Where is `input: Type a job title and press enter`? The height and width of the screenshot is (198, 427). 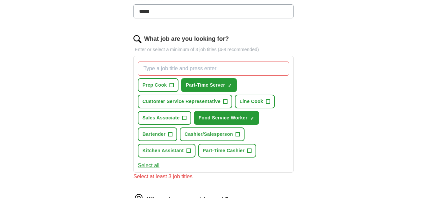 input: Type a job title and press enter is located at coordinates (214, 68).